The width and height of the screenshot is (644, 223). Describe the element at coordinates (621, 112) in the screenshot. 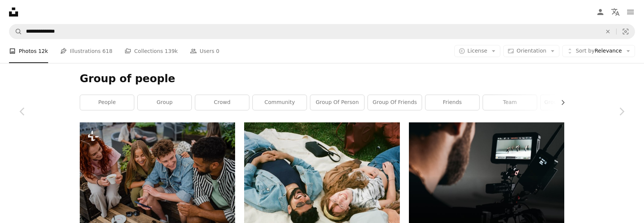

I see `a: Next` at that location.